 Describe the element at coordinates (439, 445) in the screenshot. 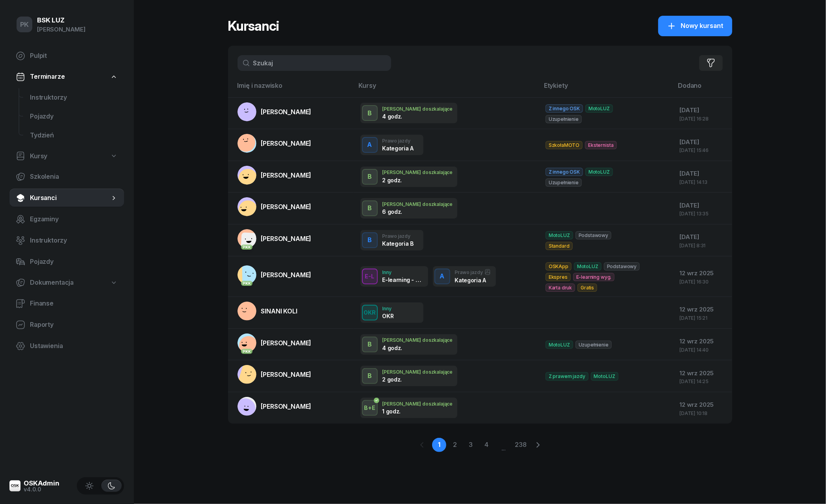

I see `a: 1` at that location.